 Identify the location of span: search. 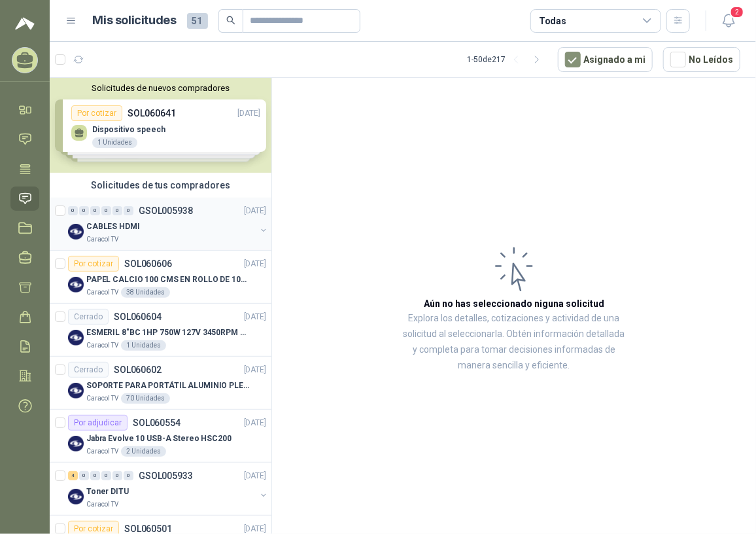
(231, 20).